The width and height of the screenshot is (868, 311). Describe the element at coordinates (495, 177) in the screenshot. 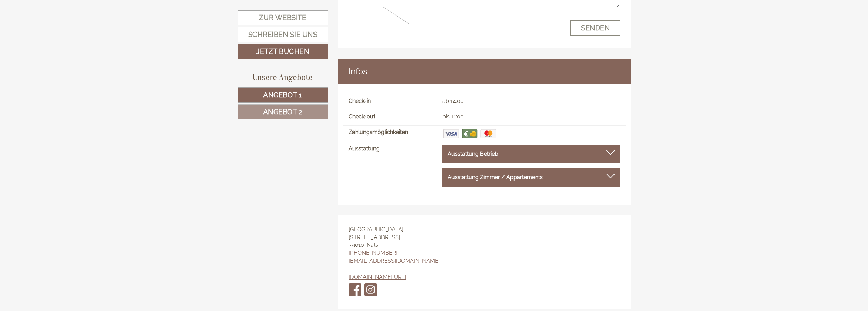

I see `b: Ausstattung Zimmer / Appartements` at that location.